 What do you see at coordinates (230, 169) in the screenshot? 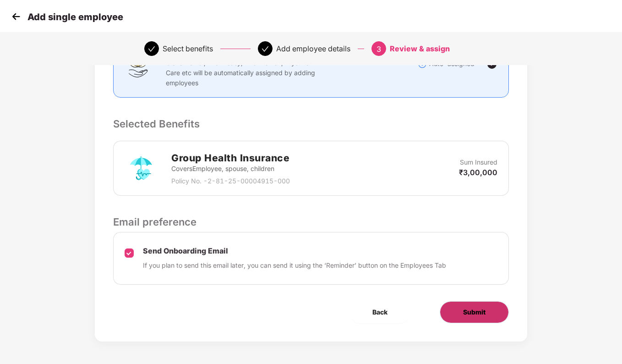
I see `p: Covers Employee, spouse, children` at bounding box center [230, 169].